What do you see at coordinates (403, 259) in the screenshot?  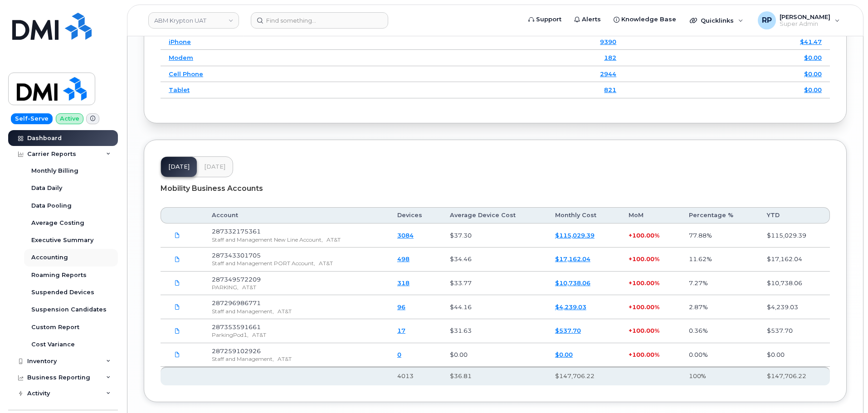 I see `a: 498` at bounding box center [403, 259].